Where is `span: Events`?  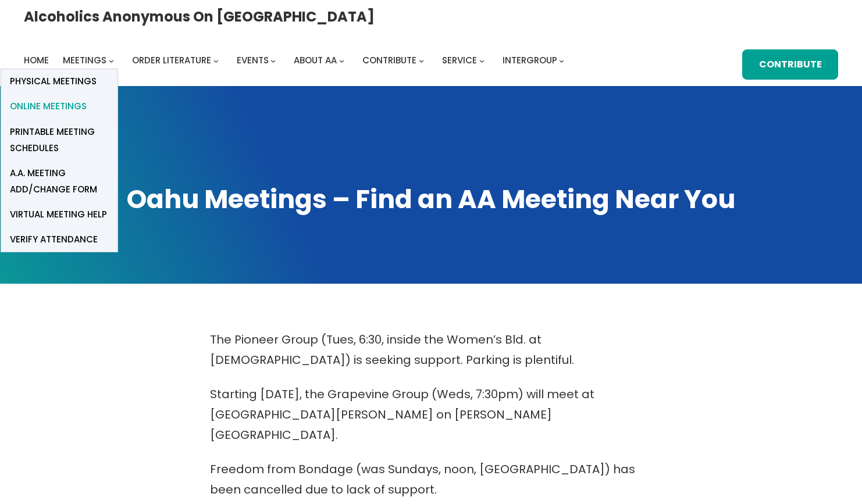
span: Events is located at coordinates (252, 60).